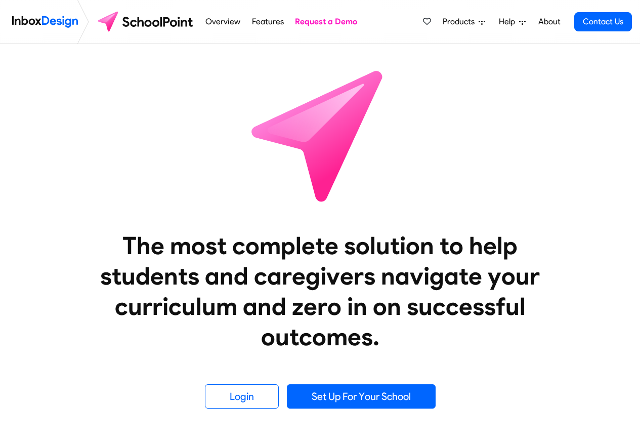 This screenshot has height=442, width=640. What do you see at coordinates (512, 22) in the screenshot?
I see `a: Help` at bounding box center [512, 22].